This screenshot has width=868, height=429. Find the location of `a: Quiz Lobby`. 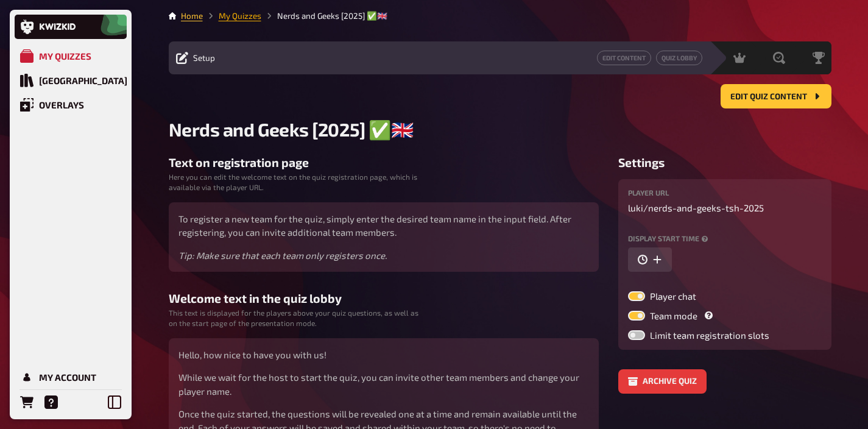

a: Quiz Lobby is located at coordinates (680, 58).